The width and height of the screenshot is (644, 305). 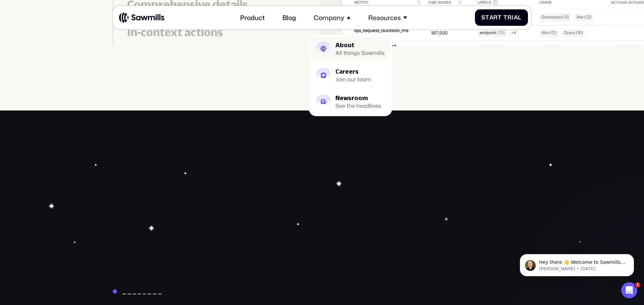 I want to click on div: Newsroom, so click(x=358, y=98).